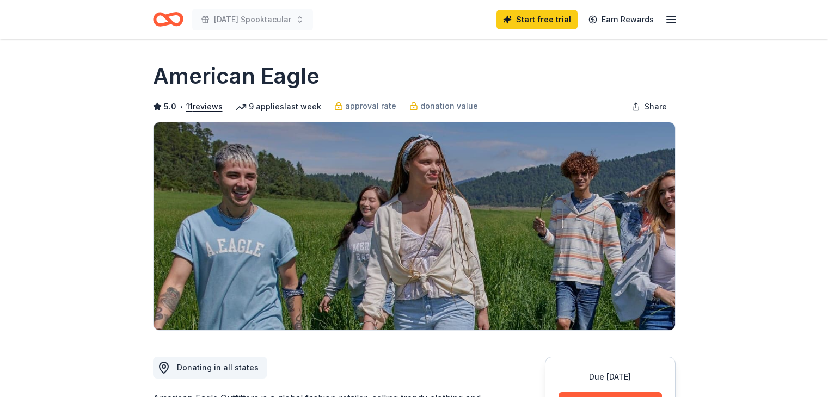 The width and height of the screenshot is (828, 397). Describe the element at coordinates (365, 106) in the screenshot. I see `a: approval rate` at that location.